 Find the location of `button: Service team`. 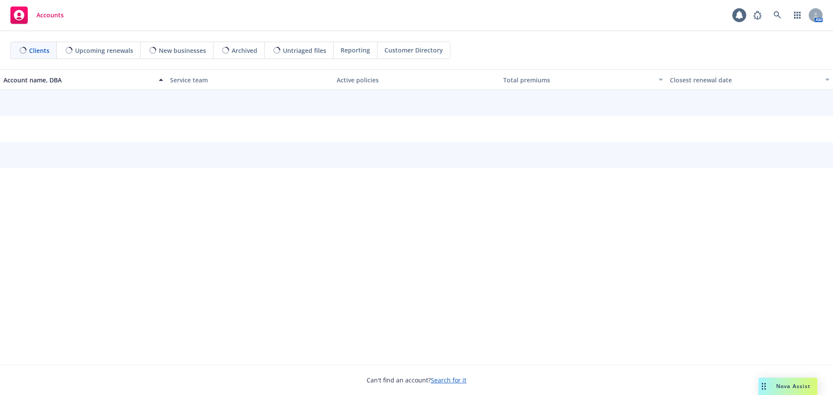

button: Service team is located at coordinates (250, 80).